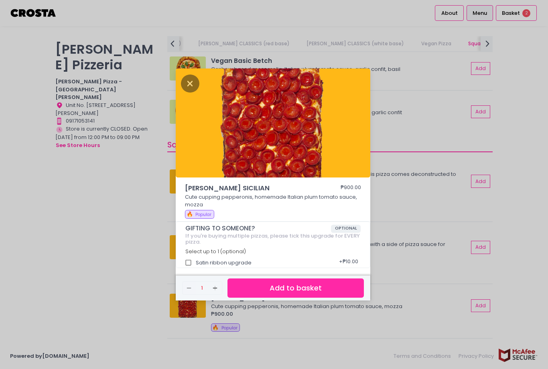 This screenshot has height=369, width=548. What do you see at coordinates (295, 288) in the screenshot?
I see `button: Add to basket` at bounding box center [295, 288].